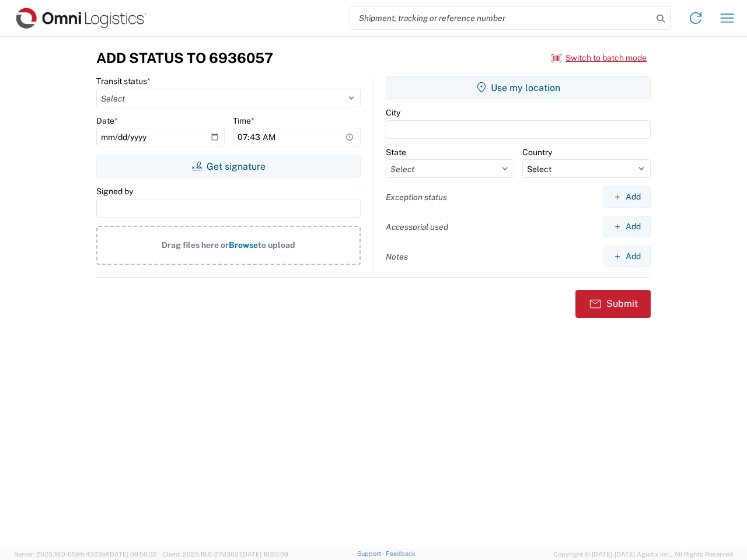  Describe the element at coordinates (225, 554) in the screenshot. I see `span: Client: 2025.18.0-27d3021` at that location.